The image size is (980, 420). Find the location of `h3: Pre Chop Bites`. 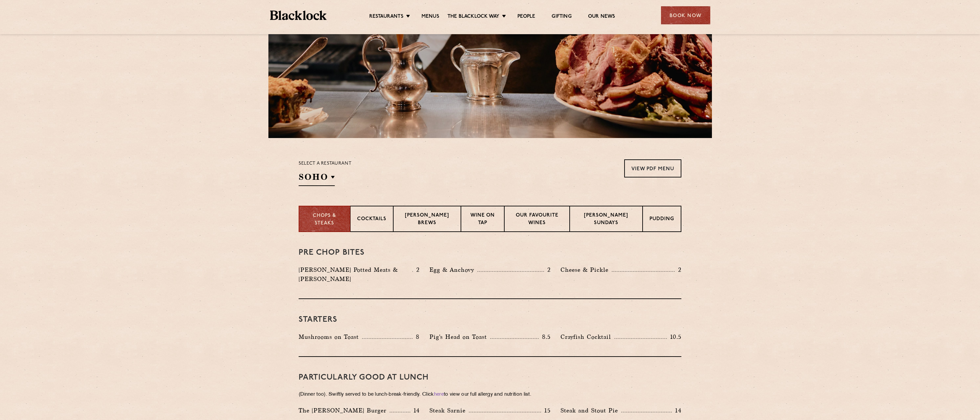

h3: Pre Chop Bites is located at coordinates (490, 253).